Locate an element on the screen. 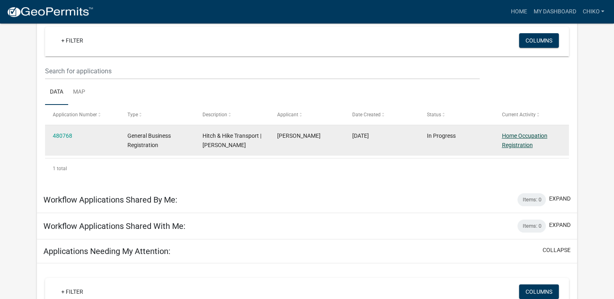  div: collapse is located at coordinates (307, 99).